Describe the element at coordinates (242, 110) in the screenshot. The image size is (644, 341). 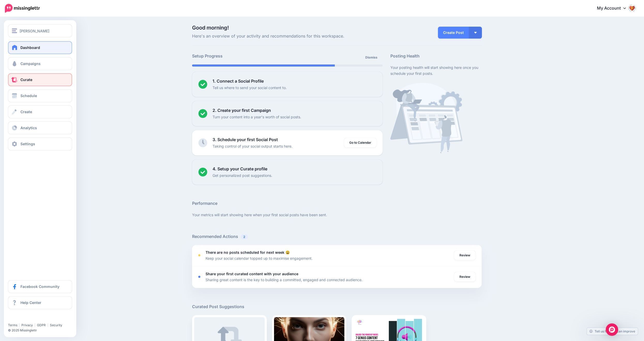
I see `b: 2. Create your first Campaign` at that location.